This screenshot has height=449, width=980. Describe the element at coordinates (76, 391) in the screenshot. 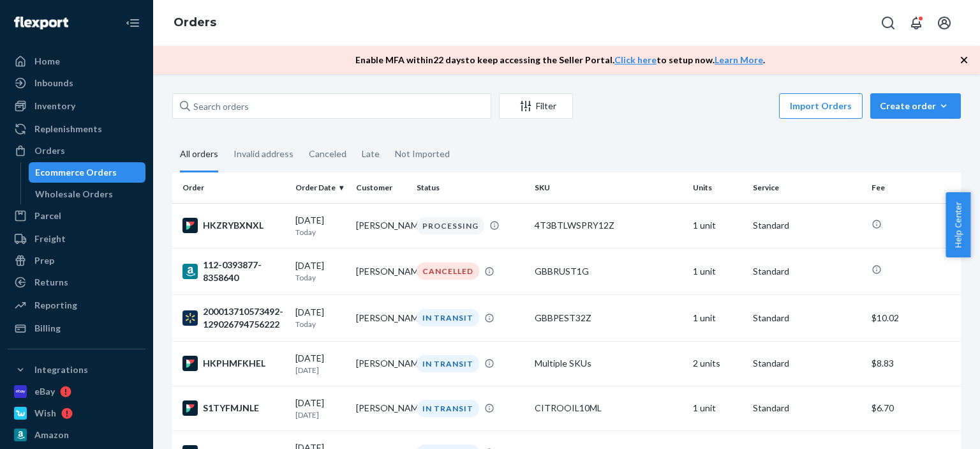

I see `a: eBay` at that location.